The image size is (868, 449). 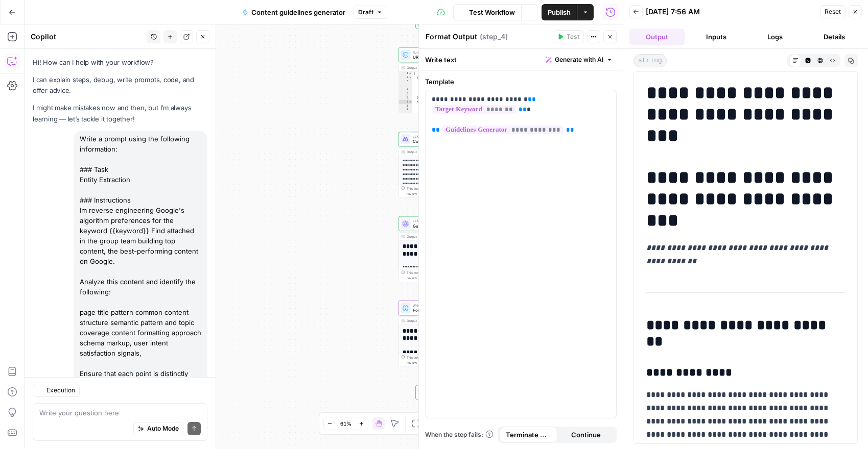 I want to click on span: URL Scraper, so click(x=445, y=57).